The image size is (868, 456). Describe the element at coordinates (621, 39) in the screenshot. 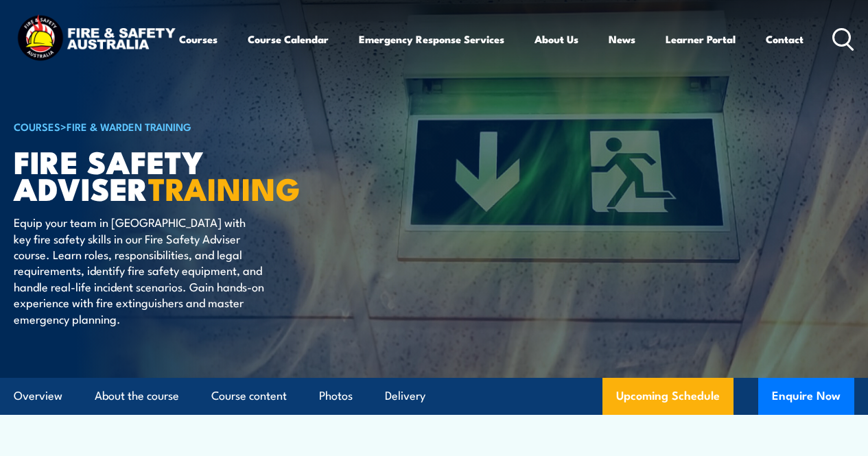

I see `a: News` at that location.